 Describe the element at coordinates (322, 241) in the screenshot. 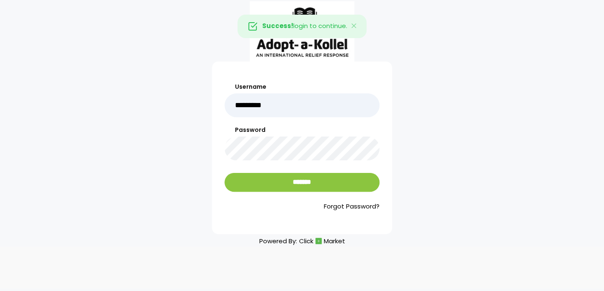

I see `a: ClickMarket` at that location.